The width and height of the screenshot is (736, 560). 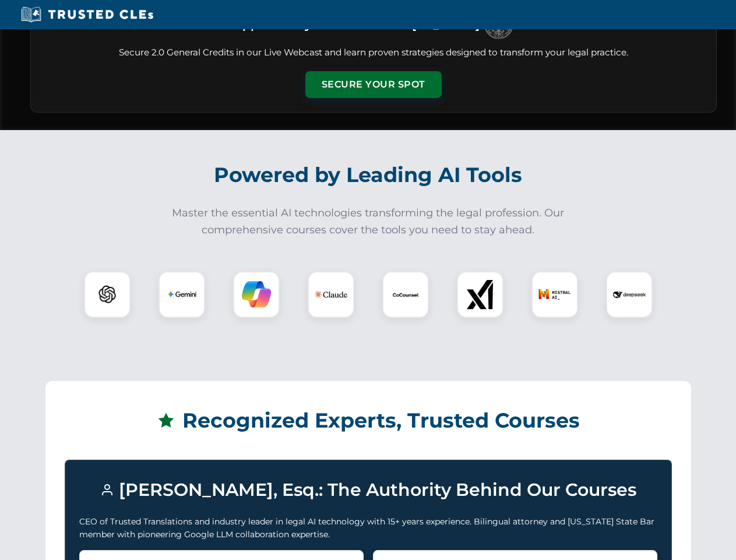 I want to click on div: Copilot, so click(x=256, y=294).